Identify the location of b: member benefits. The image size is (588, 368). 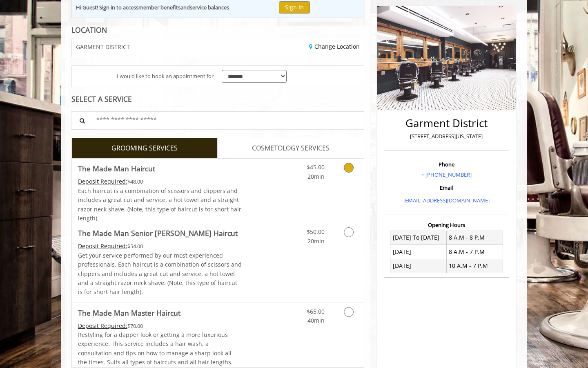
(159, 7).